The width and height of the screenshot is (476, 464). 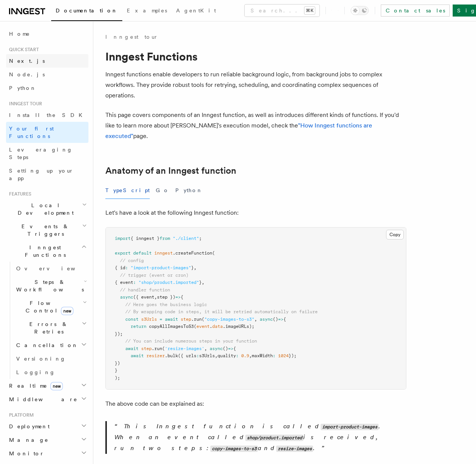 I want to click on span: Node.js, so click(x=26, y=74).